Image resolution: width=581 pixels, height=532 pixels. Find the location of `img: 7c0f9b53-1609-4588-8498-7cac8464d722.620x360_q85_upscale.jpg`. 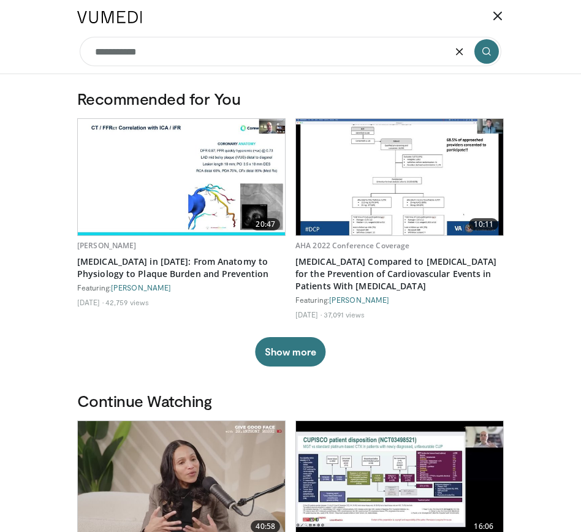

img: 7c0f9b53-1609-4588-8498-7cac8464d722.620x360_q85_upscale.jpg is located at coordinates (400, 177).